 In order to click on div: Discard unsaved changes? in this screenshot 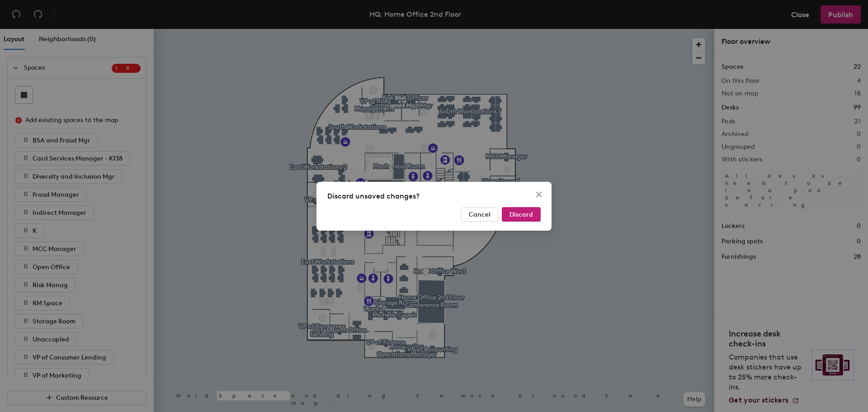, I will do `click(434, 196)`.